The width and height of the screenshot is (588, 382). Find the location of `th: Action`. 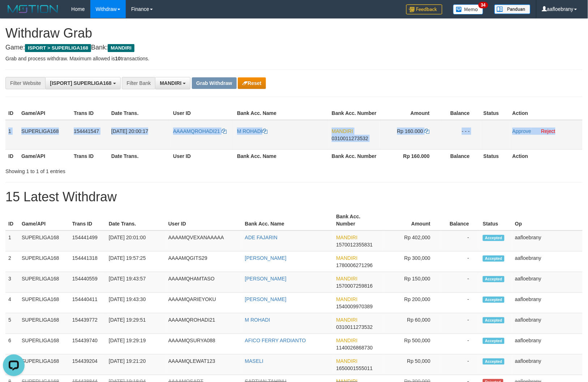

th: Action is located at coordinates (546, 155).